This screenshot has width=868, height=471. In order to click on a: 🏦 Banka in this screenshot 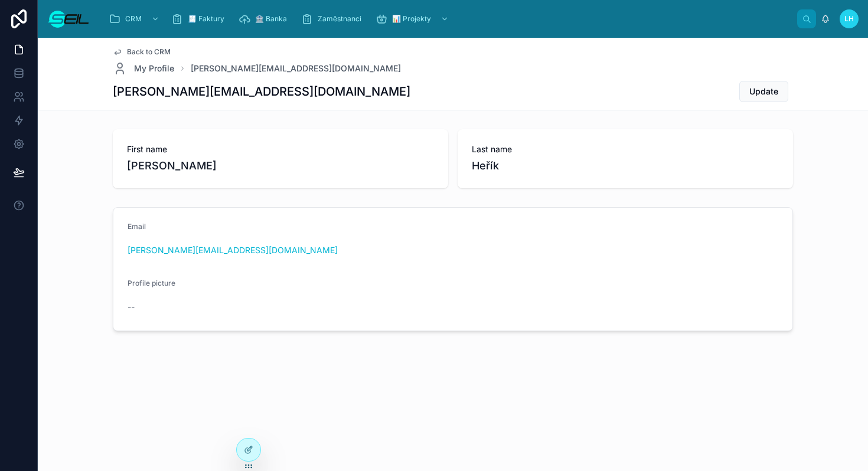, I will do `click(266, 19)`.